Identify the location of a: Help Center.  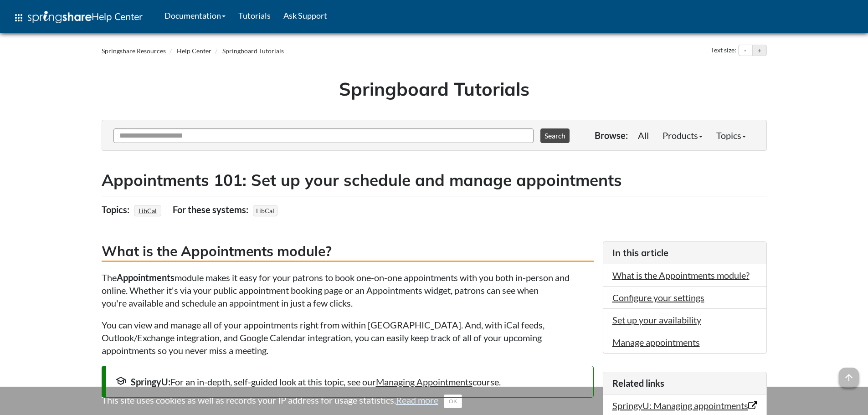
(194, 51).